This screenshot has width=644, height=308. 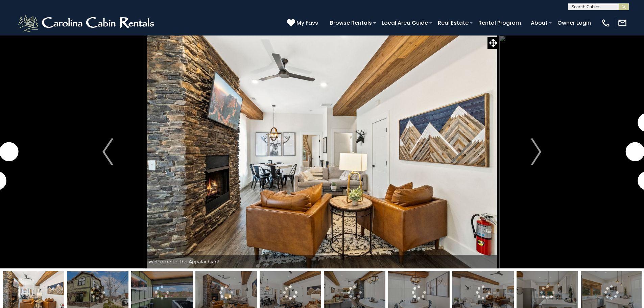 I want to click on a: Rental Program, so click(x=500, y=23).